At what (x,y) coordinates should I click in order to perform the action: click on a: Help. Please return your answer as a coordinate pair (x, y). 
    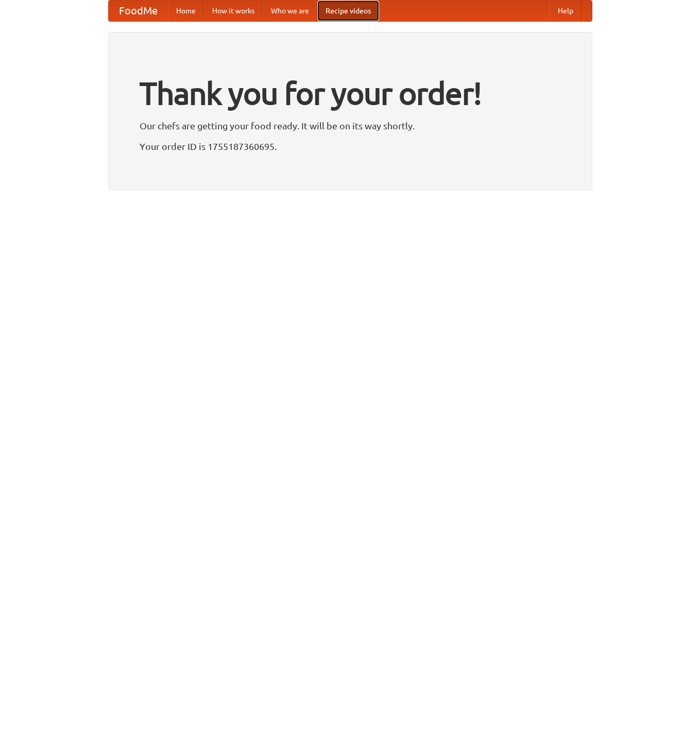
    Looking at the image, I should click on (565, 10).